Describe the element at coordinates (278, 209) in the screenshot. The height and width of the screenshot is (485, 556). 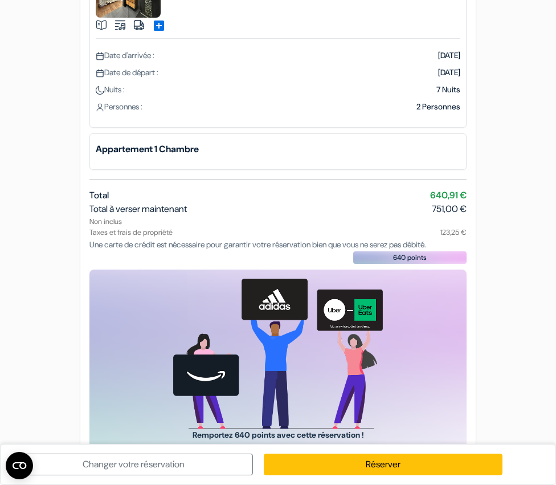
I see `div: Total à verser maintenant` at that location.